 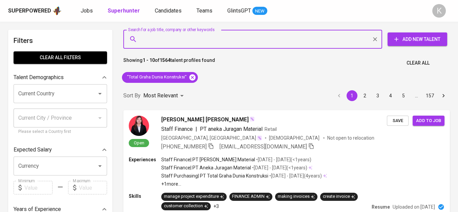 What do you see at coordinates (60, 78) in the screenshot?
I see `div: Talent Demographics` at bounding box center [60, 78].